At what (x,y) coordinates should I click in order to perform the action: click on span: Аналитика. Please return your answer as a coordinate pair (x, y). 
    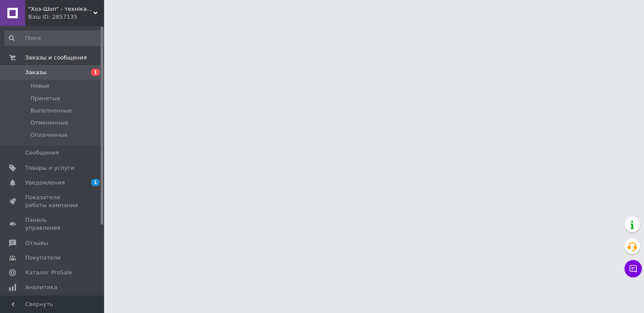
    Looking at the image, I should click on (42, 287).